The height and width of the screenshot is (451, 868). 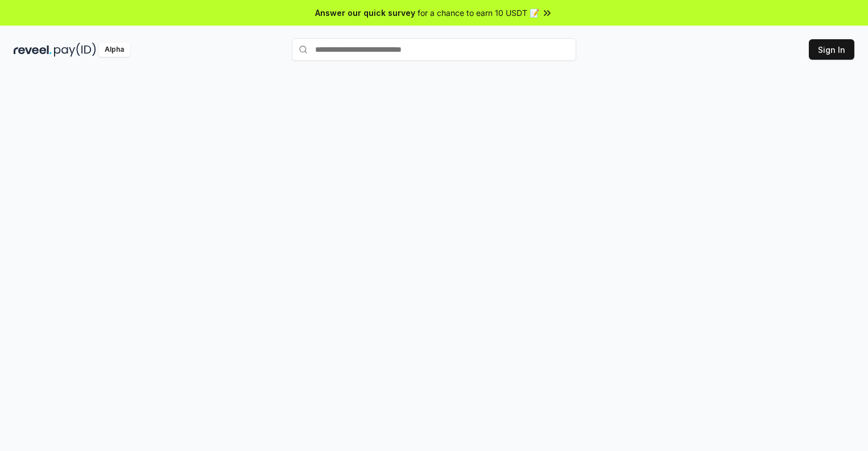 I want to click on span: Answer our quick survey, so click(x=365, y=13).